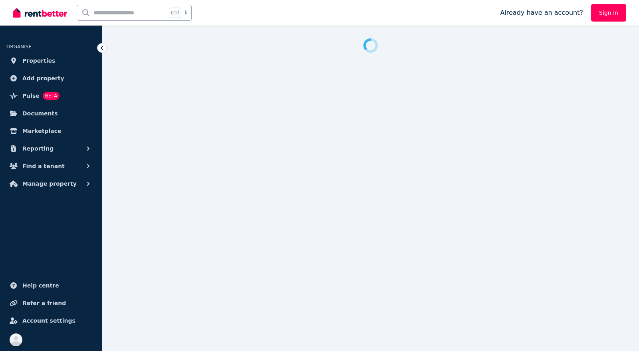  Describe the element at coordinates (51, 184) in the screenshot. I see `button: Manage property` at that location.